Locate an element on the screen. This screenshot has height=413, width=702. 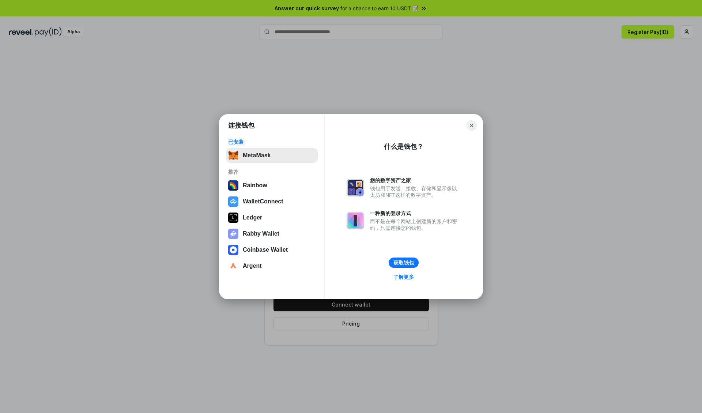
div: 推荐 is located at coordinates (272, 172).